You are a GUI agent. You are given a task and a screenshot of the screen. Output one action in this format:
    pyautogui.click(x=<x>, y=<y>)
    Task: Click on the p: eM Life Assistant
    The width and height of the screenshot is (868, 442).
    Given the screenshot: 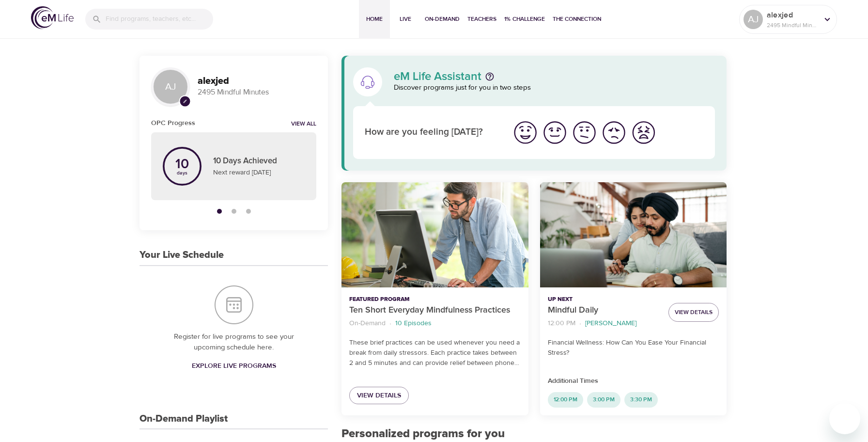 What is the action you would take?
    pyautogui.click(x=437, y=76)
    